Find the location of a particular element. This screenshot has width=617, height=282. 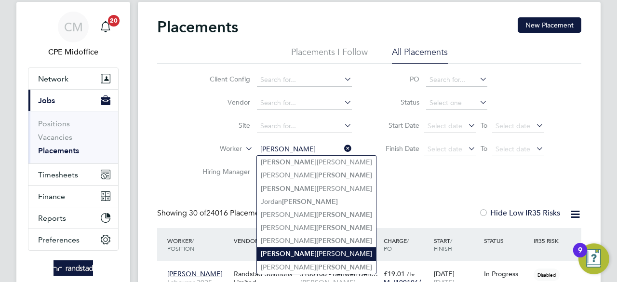

span: / Finish is located at coordinates (443, 244).